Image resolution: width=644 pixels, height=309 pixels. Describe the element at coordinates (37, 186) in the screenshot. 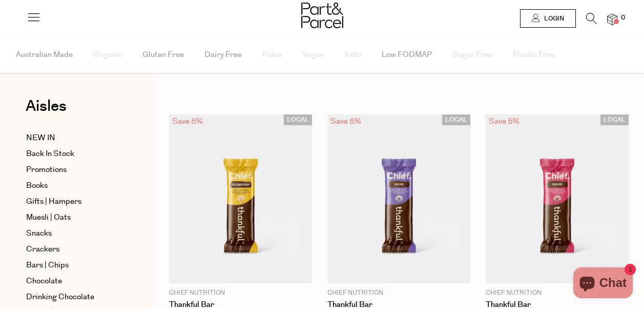

I see `span: Books` at that location.